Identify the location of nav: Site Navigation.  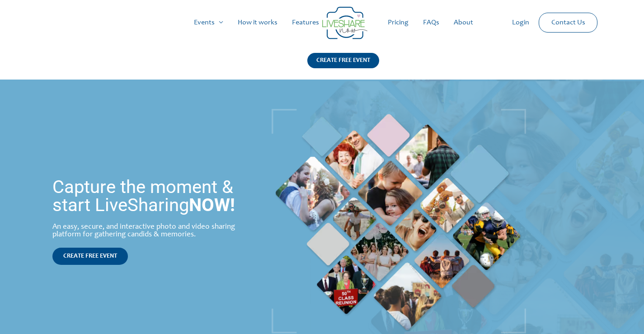
(322, 22).